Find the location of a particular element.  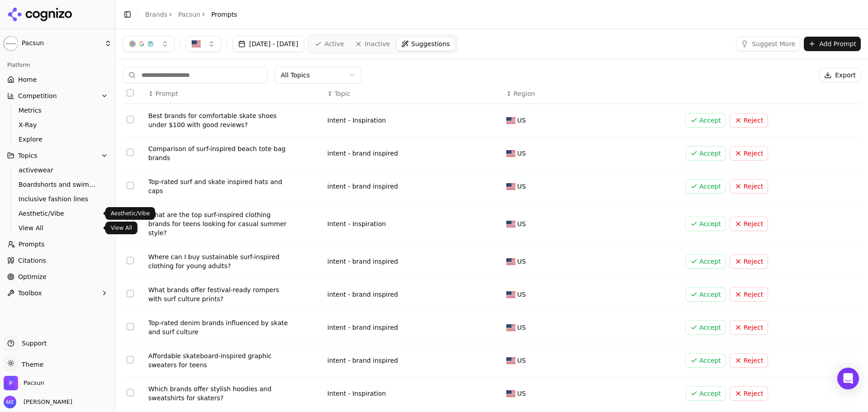

div: Where can I buy sustainable surf-inspired clothing for young adults? is located at coordinates (220, 261).